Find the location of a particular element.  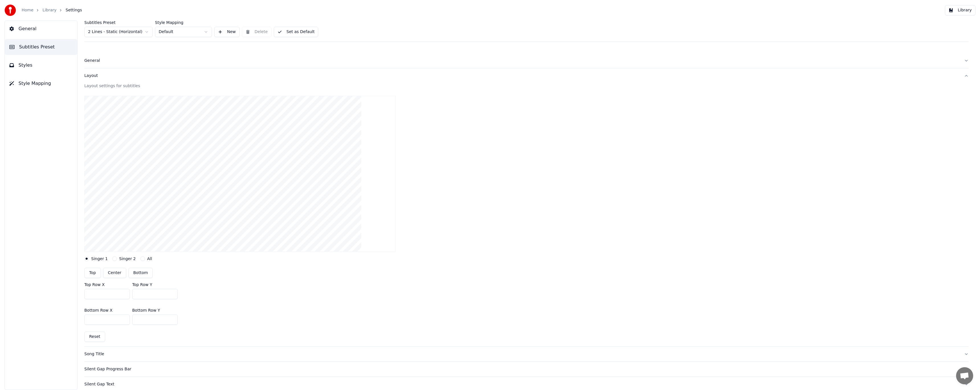

button: Top is located at coordinates (93, 273).